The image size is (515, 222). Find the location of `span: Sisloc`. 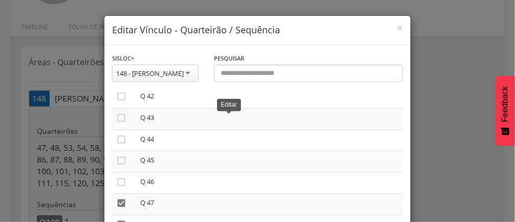

span: Sisloc is located at coordinates (121, 58).